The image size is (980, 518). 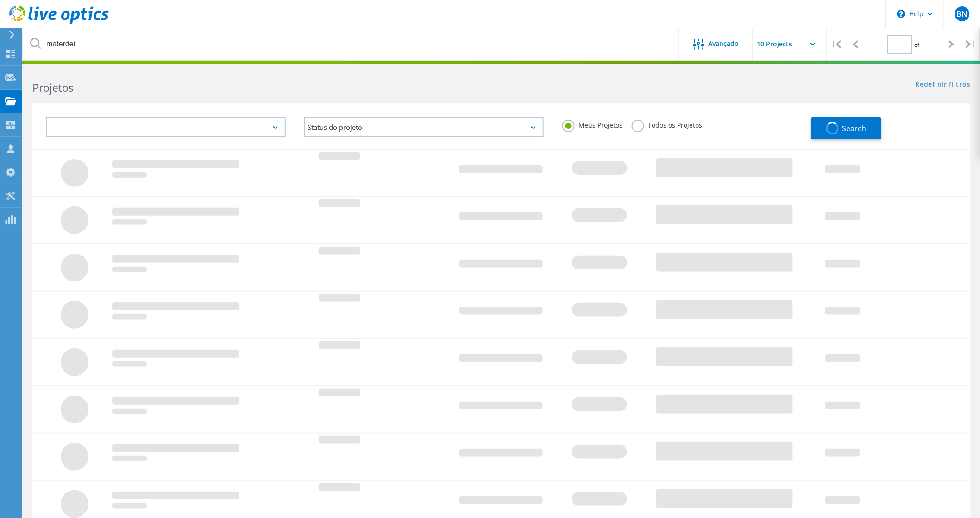 What do you see at coordinates (901, 14) in the screenshot?
I see `svg: \n` at bounding box center [901, 14].